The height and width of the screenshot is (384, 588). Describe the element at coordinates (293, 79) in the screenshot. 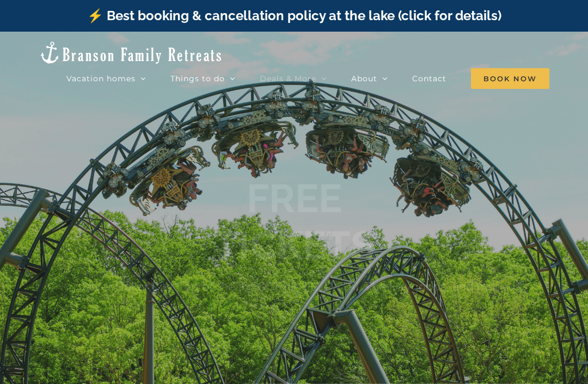

I see `a: Deals & More` at that location.